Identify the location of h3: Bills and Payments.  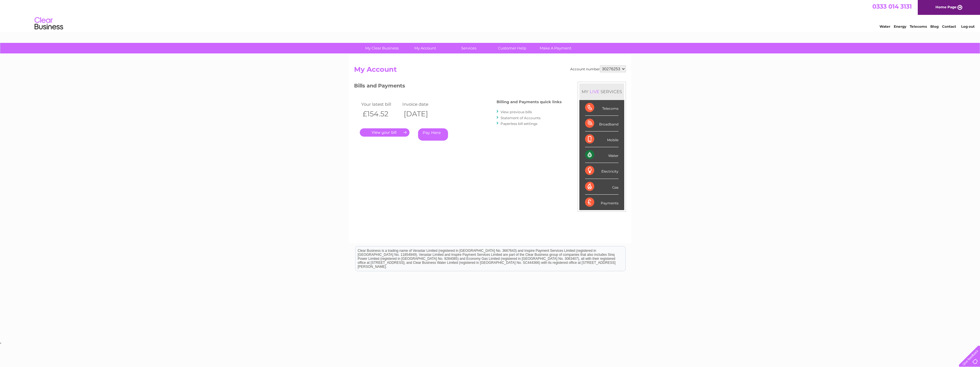
(458, 86).